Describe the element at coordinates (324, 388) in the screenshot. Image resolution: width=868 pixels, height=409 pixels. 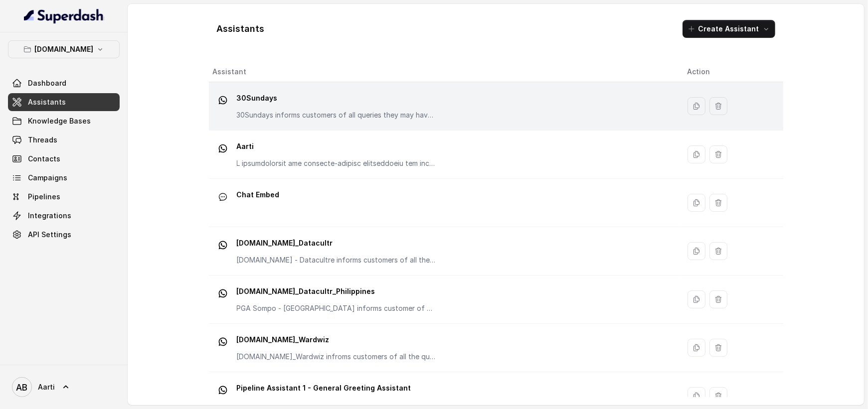
I see `p: Pipeline Assistant 1 - General Greeting Assistant` at that location.